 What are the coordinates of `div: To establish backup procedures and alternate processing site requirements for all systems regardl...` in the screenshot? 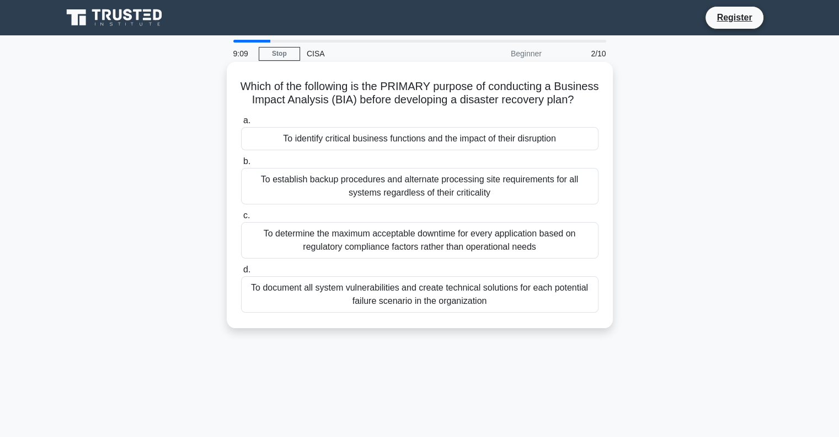 It's located at (420, 186).